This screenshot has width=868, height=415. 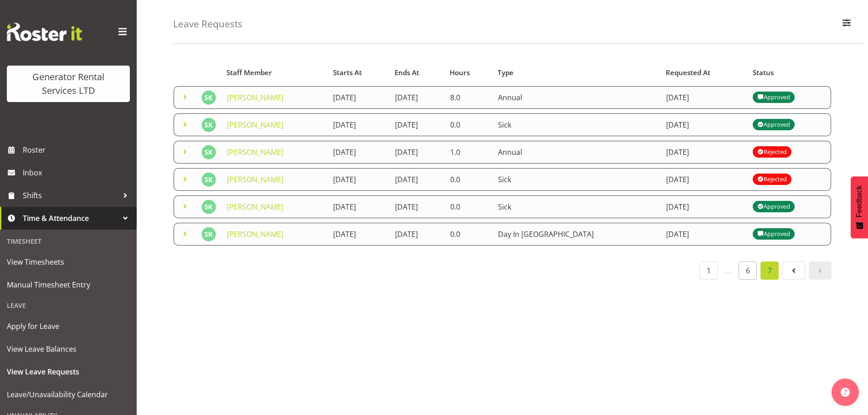 What do you see at coordinates (208, 24) in the screenshot?
I see `h4: Leave Requests` at bounding box center [208, 24].